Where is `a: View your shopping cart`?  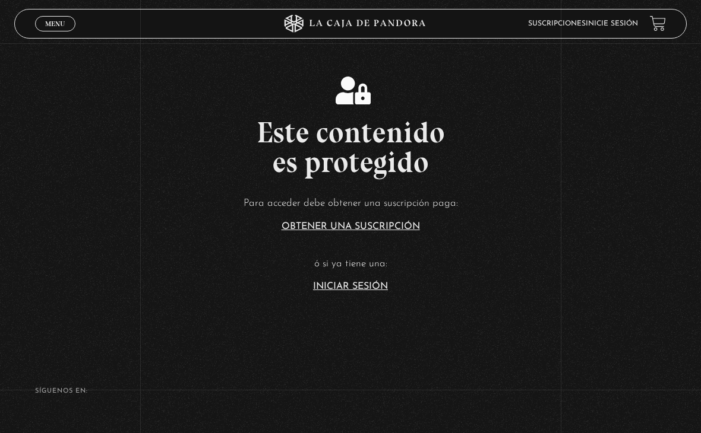 a: View your shopping cart is located at coordinates (657, 23).